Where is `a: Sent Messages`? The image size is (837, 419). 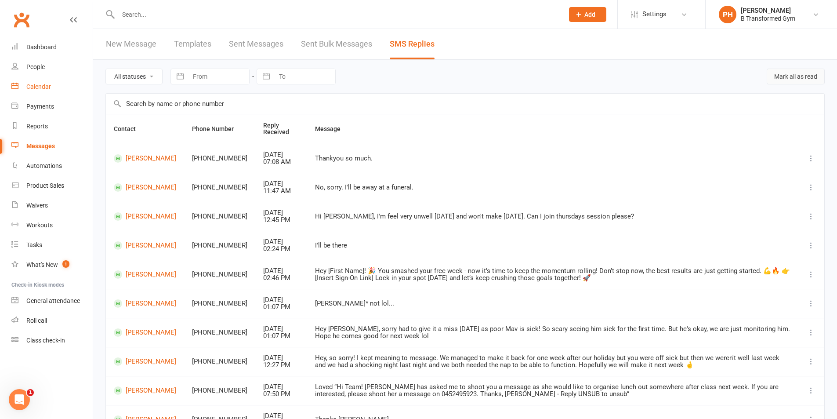
a: Sent Messages is located at coordinates (256, 44).